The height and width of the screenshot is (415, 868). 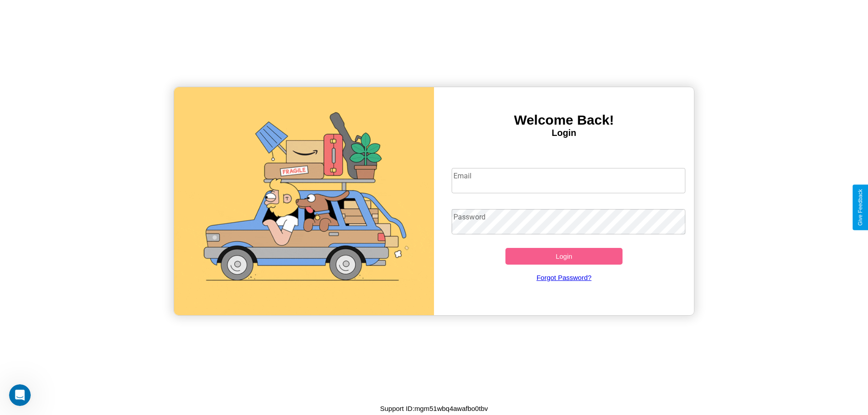 What do you see at coordinates (304, 201) in the screenshot?
I see `img: gif` at bounding box center [304, 201].